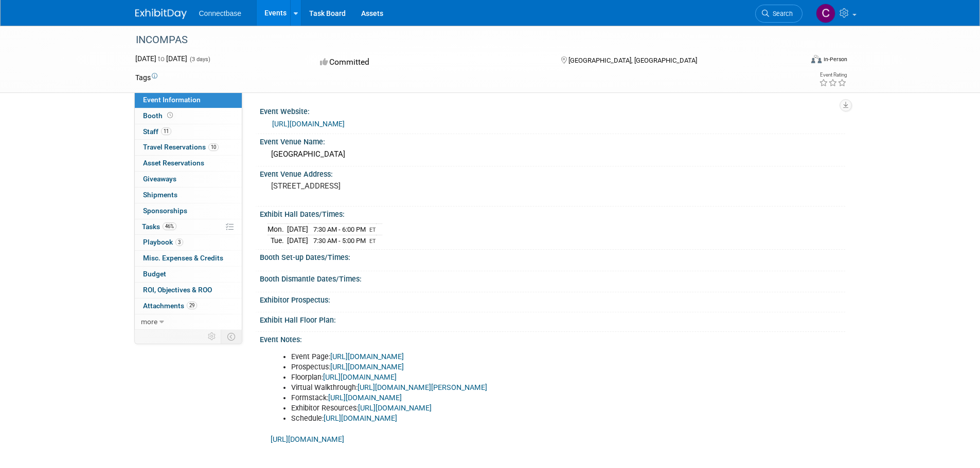 This screenshot has height=468, width=980. Describe the element at coordinates (213, 147) in the screenshot. I see `span: 10` at that location.